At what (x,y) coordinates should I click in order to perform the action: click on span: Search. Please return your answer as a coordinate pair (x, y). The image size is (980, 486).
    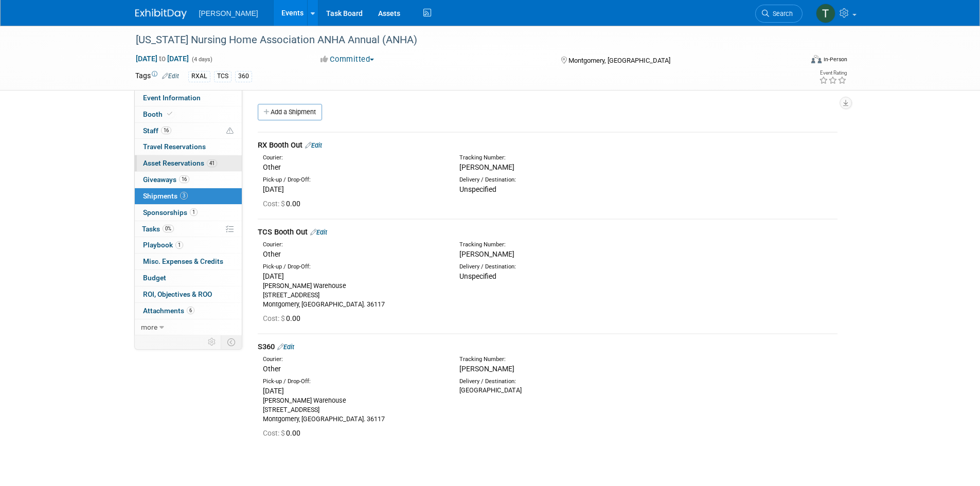
    Looking at the image, I should click on (781, 14).